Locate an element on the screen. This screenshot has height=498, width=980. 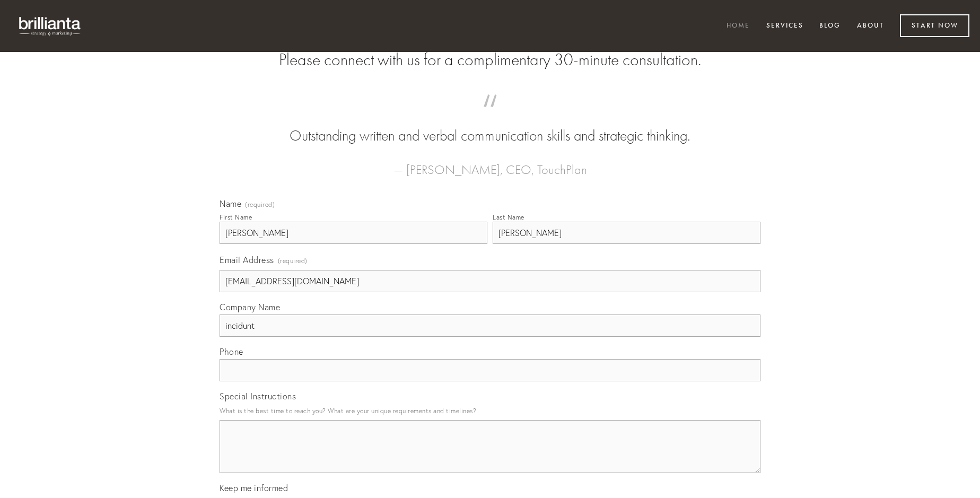
span: Special Instructions is located at coordinates (258, 396).